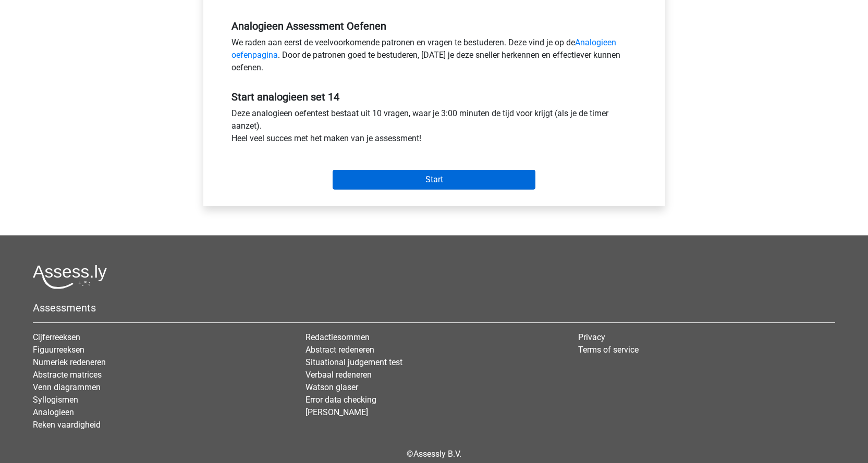 This screenshot has height=463, width=868. What do you see at coordinates (434, 26) in the screenshot?
I see `h5: Analogieen Assessment Oefenen` at bounding box center [434, 26].